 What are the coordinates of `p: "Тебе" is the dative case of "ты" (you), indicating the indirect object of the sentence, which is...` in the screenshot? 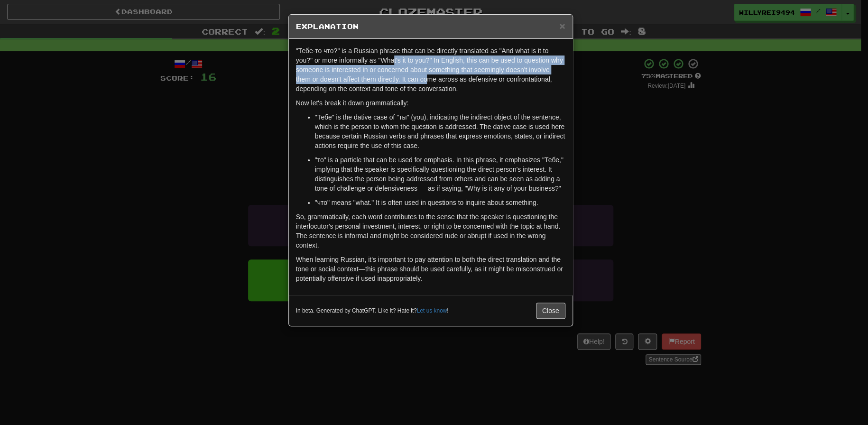 It's located at (440, 131).